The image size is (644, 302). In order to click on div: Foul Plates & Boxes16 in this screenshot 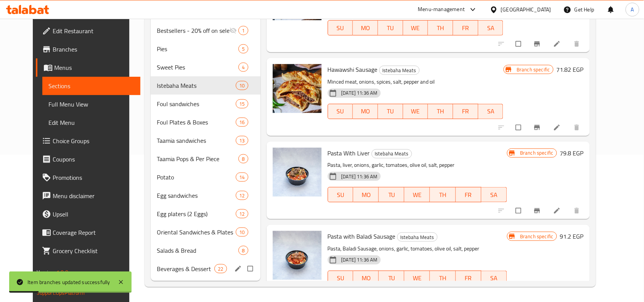, I will do `click(206, 122)`.